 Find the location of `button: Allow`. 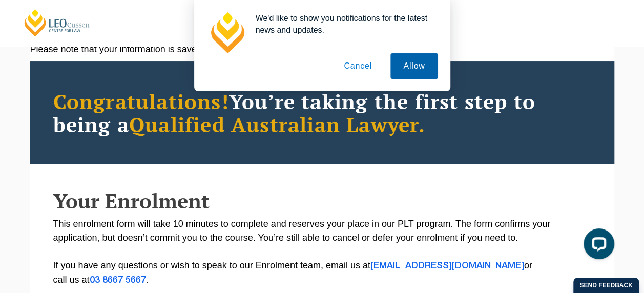

button: Allow is located at coordinates (414, 66).